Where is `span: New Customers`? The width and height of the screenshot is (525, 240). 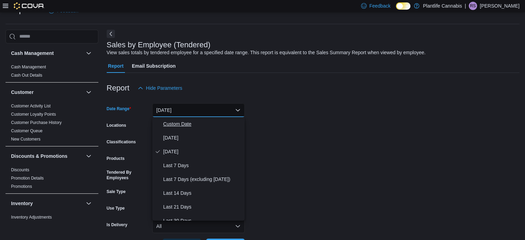 span: New Customers is located at coordinates (26, 139).